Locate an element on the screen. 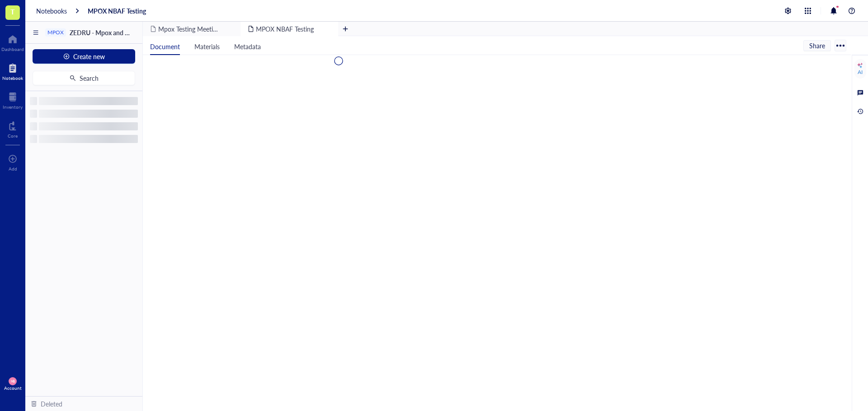  button: Share is located at coordinates (817, 46).